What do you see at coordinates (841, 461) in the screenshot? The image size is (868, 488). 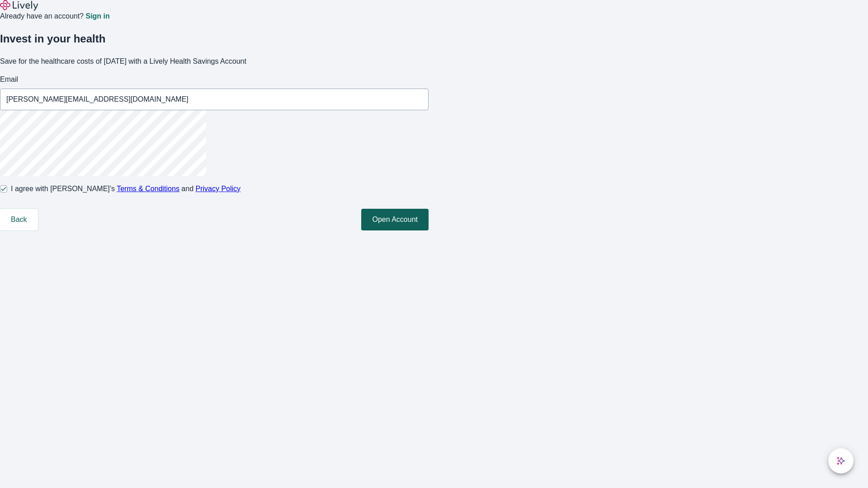 I see `button: chat` at bounding box center [841, 461].